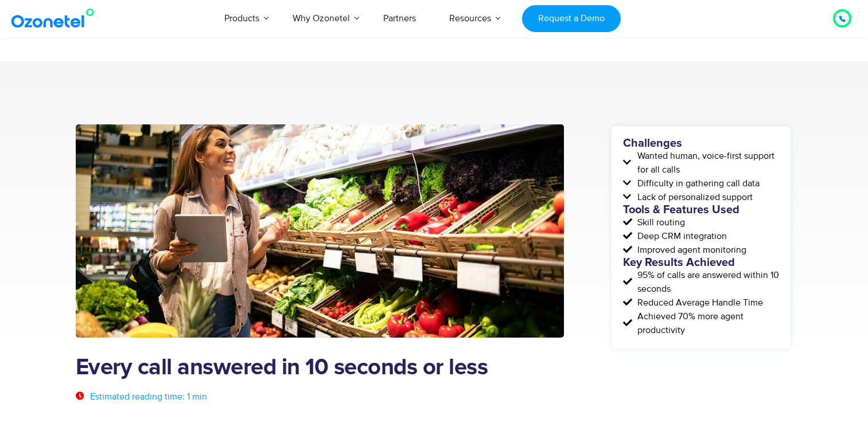 The height and width of the screenshot is (423, 868). Describe the element at coordinates (320, 368) in the screenshot. I see `h1: Every call answered in 10 seconds or less` at that location.